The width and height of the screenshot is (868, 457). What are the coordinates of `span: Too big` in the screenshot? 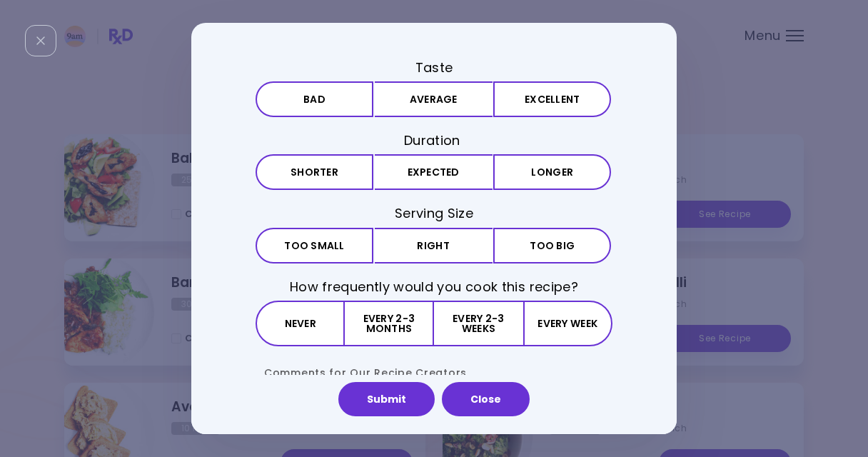 It's located at (552, 246).